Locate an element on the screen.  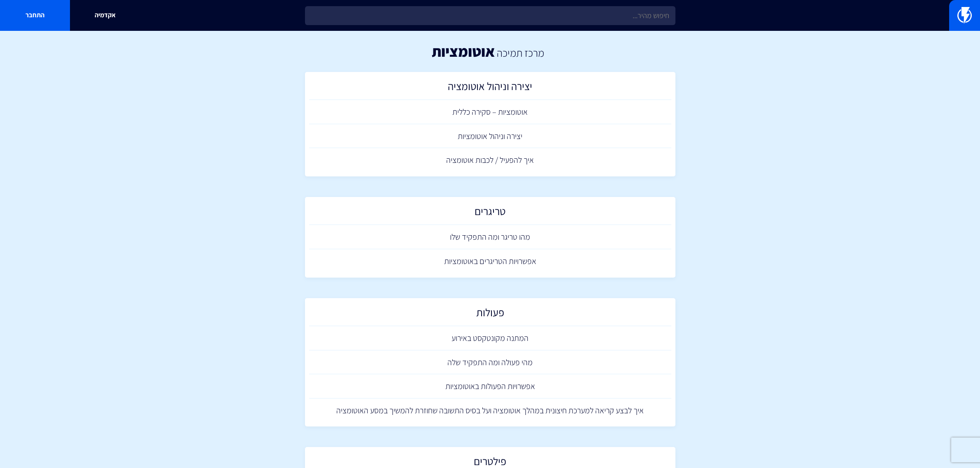
a: יצירה וניהול אוטומציות is located at coordinates (490, 136).